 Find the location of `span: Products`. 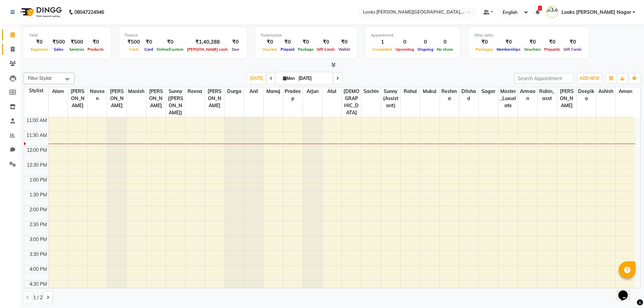

span: Products is located at coordinates (96, 49).